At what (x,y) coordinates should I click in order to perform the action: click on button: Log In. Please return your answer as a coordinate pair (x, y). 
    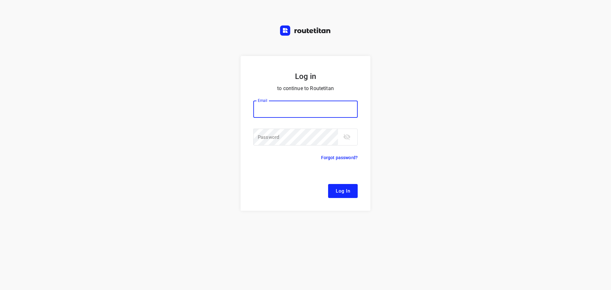
    Looking at the image, I should click on (343, 191).